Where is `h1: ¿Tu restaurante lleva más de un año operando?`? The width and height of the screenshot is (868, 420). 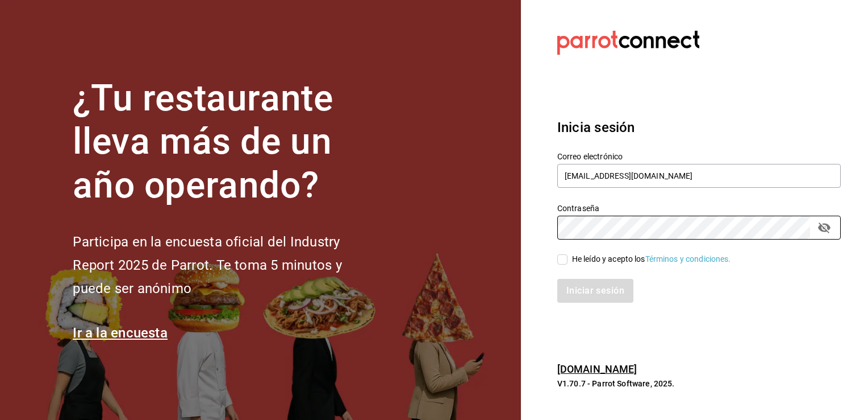 h1: ¿Tu restaurante lleva más de un año operando? is located at coordinates (226, 142).